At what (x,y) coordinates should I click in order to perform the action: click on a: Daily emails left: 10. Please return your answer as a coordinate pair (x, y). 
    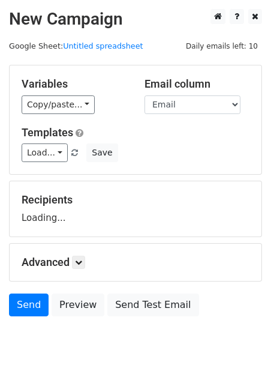
    Looking at the image, I should click on (222, 46).